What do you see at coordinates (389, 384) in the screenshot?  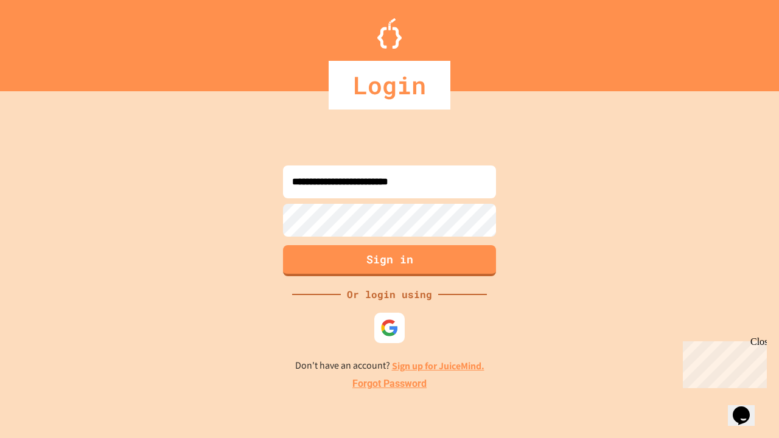 I see `a: Forgot Password` at bounding box center [389, 384].